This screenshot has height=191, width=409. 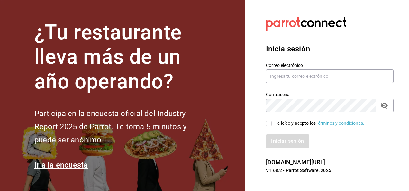 I want to click on p: V1.68.2 - Parrot Software, 2025., so click(x=330, y=171).